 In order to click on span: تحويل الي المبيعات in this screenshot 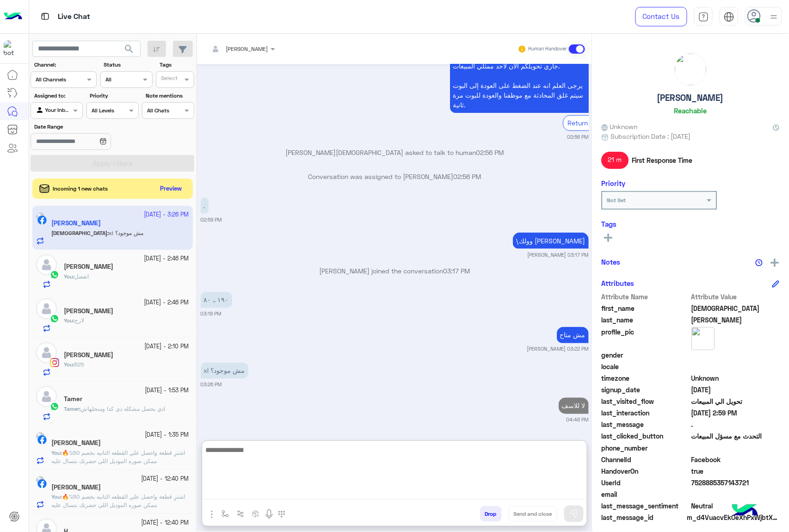, I will do `click(736, 401)`.